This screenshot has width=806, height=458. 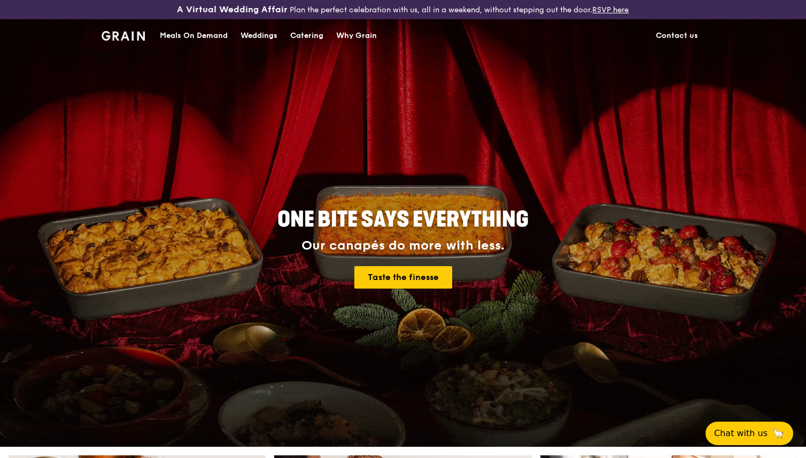 I want to click on span: ONE BITE SAYS EVERYTHING, so click(x=403, y=220).